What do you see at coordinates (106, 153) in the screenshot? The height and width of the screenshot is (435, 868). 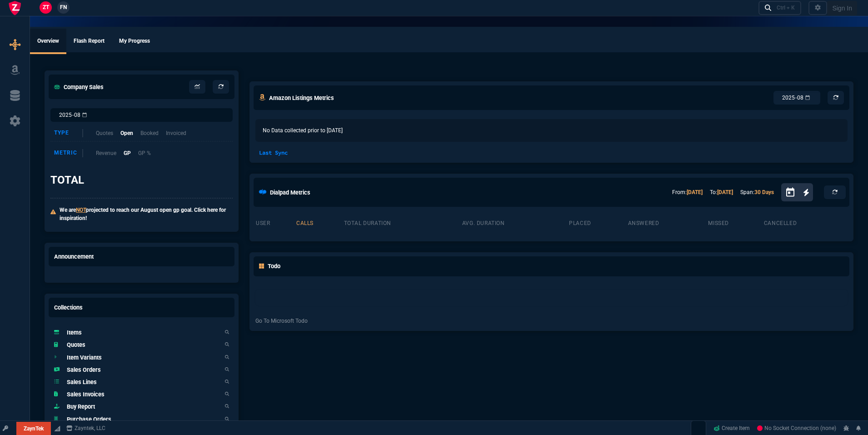 I see `p: Revenue` at bounding box center [106, 153].